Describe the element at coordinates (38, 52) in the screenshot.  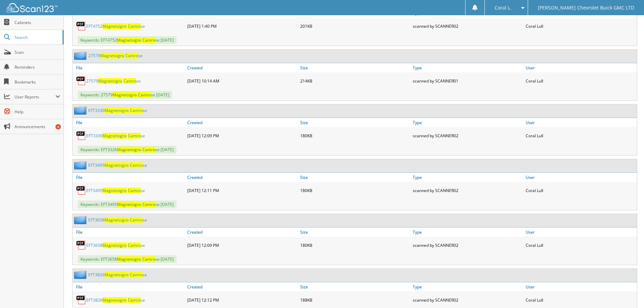
I see `span: Scan` at that location.